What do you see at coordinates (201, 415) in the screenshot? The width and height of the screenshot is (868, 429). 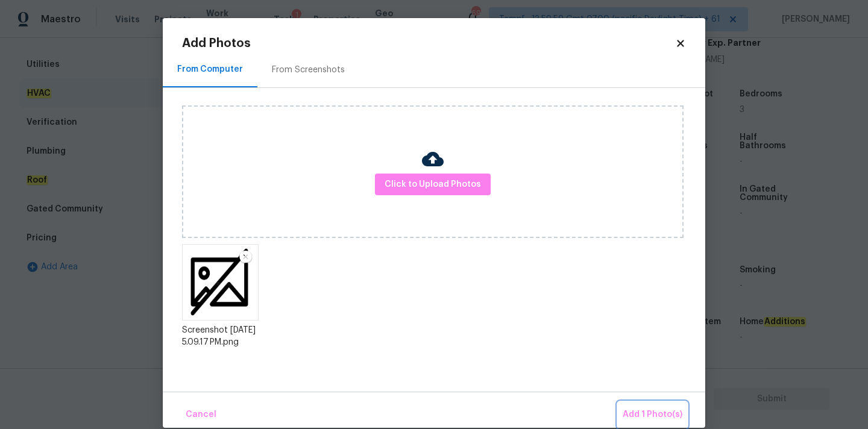 I see `span: Cancel` at bounding box center [201, 415].